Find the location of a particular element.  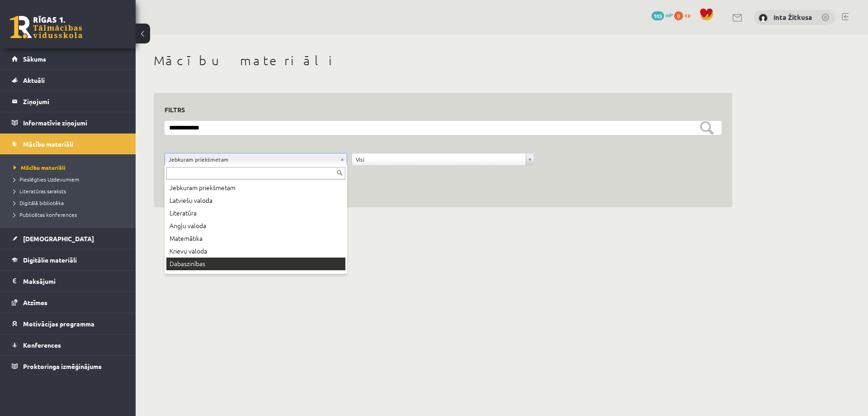

div: Datorika is located at coordinates (256, 277).